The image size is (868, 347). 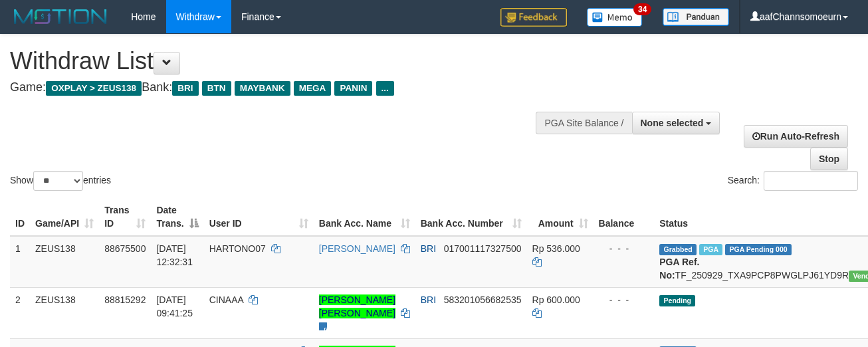 I want to click on th: Bank Acc. Number: activate to sort column ascending, so click(x=471, y=217).